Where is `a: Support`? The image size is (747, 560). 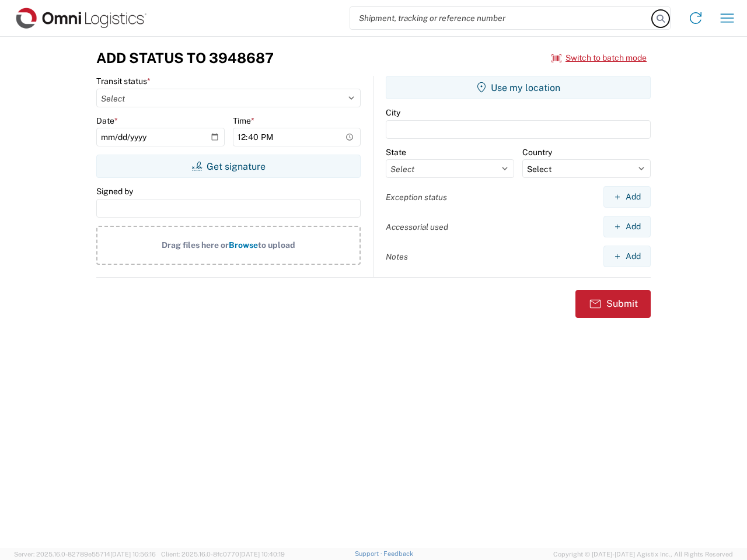
a: Support is located at coordinates (369, 553).